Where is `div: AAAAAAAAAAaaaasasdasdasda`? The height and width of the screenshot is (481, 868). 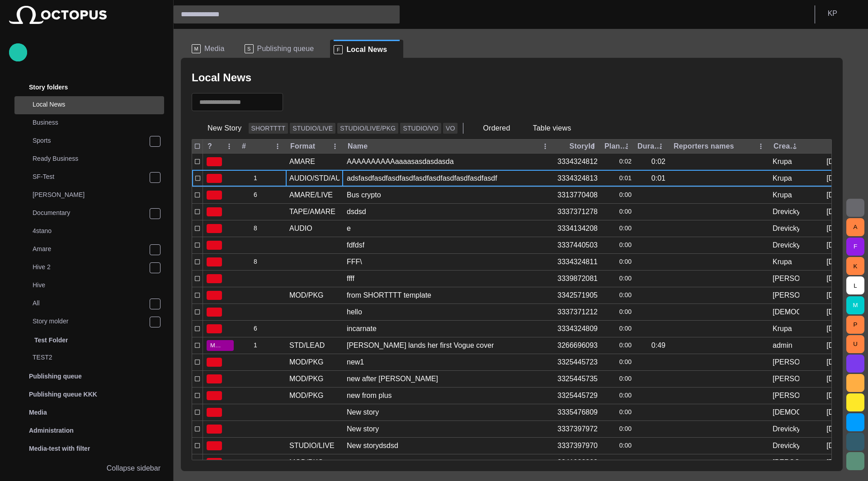 div: AAAAAAAAAAaaaasasdasdasda is located at coordinates (400, 162).